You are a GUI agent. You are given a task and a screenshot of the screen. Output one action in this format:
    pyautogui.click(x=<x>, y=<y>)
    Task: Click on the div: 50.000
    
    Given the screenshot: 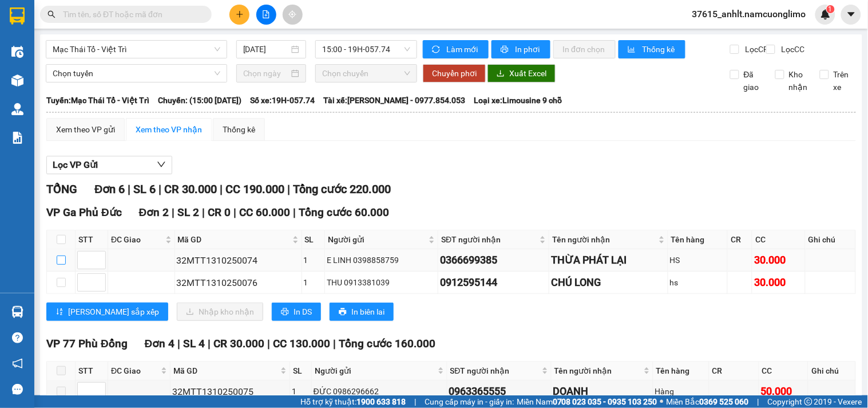 What is the action you would take?
    pyautogui.click(x=784, y=391)
    